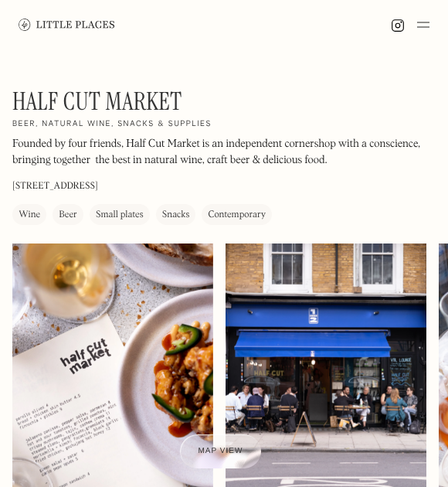 This screenshot has height=487, width=448. What do you see at coordinates (221, 452) in the screenshot?
I see `a: Map view` at bounding box center [221, 452].